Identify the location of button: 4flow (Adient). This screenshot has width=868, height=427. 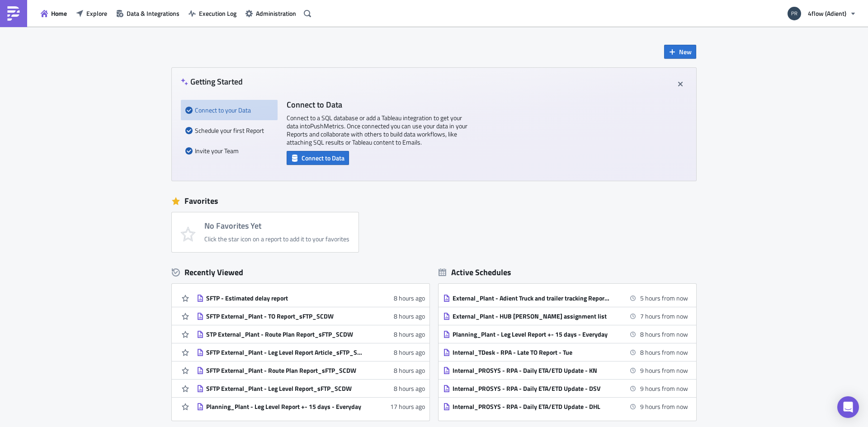
(822, 14).